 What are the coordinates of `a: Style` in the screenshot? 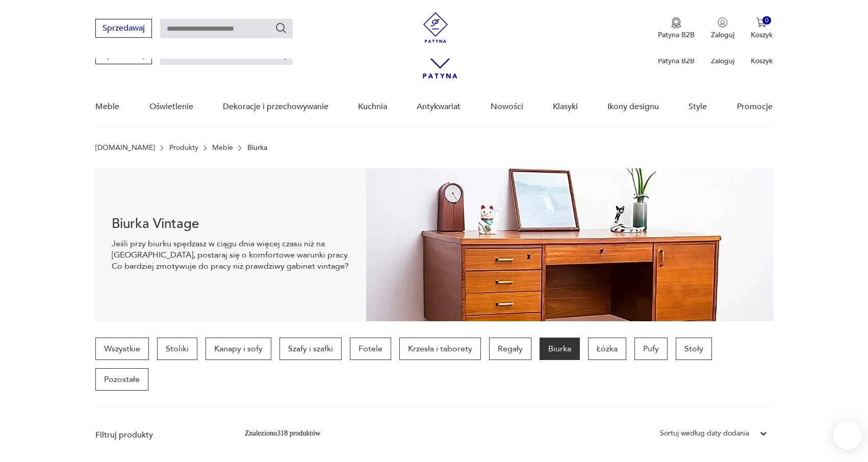 It's located at (698, 106).